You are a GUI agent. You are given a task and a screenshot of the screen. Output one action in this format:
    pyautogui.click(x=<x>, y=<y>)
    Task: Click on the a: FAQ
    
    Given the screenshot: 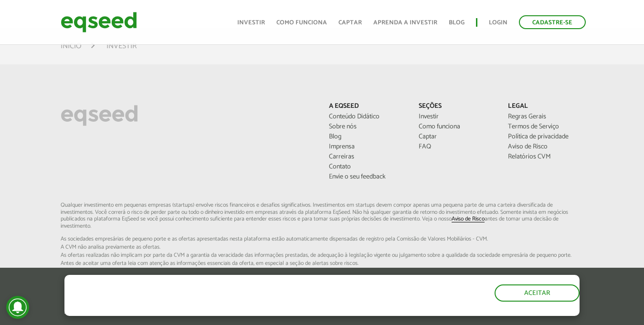 What is the action you would take?
    pyautogui.click(x=456, y=147)
    